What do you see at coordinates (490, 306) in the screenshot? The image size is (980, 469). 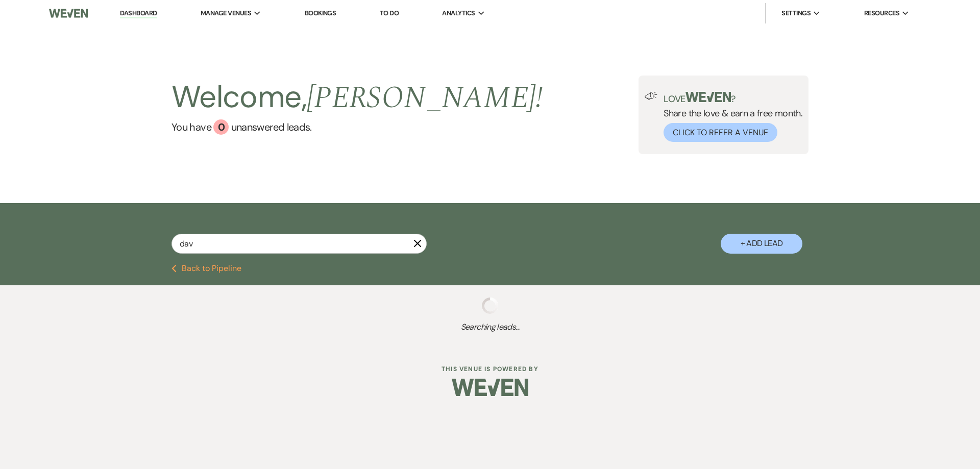 I see `img: loading spinner` at bounding box center [490, 306].